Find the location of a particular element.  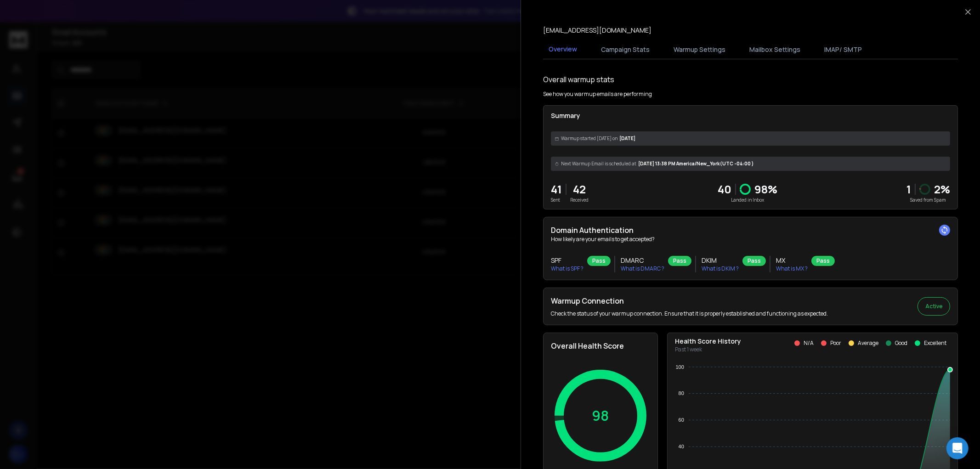

button: Active is located at coordinates (933, 306).